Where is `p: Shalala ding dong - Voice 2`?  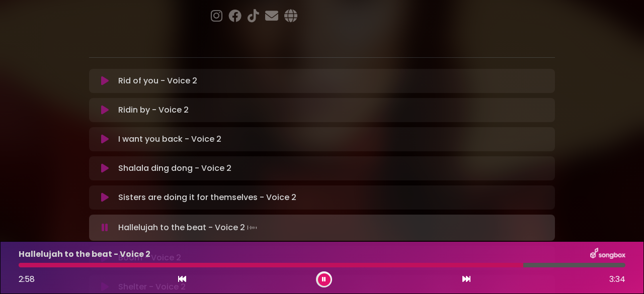
p: Shalala ding dong - Voice 2 is located at coordinates (174, 169).